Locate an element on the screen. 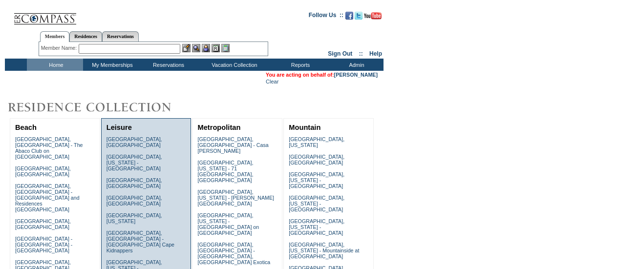 This screenshot has width=618, height=269. div: Member Name: is located at coordinates (60, 48).